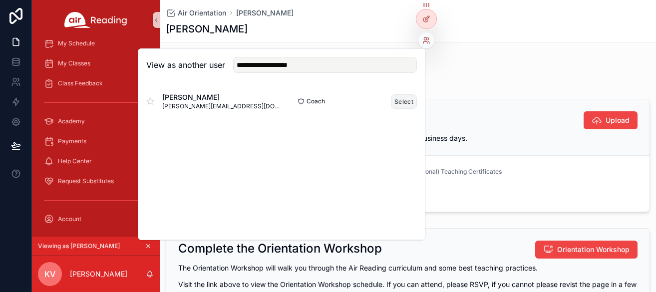 The image size is (656, 292). Describe the element at coordinates (74, 63) in the screenshot. I see `span: My Classes` at that location.